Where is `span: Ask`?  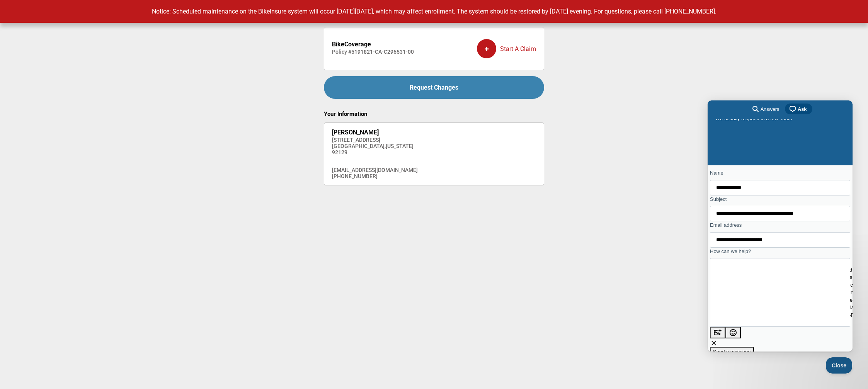 span: Ask is located at coordinates (94, 9).